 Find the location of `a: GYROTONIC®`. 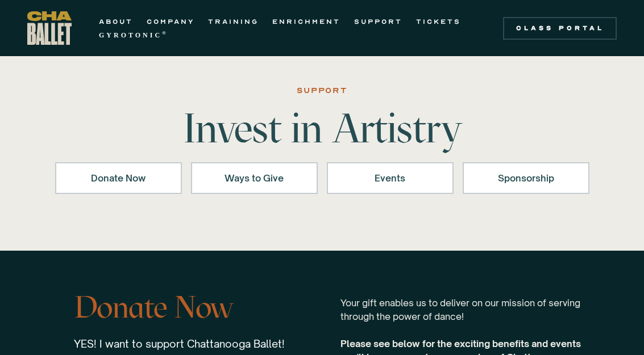

a: GYROTONIC® is located at coordinates (134, 35).